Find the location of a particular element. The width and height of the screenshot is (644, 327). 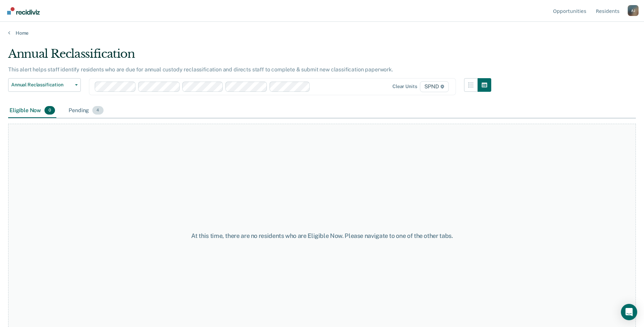

span: Annual Reclassification is located at coordinates (42, 85).